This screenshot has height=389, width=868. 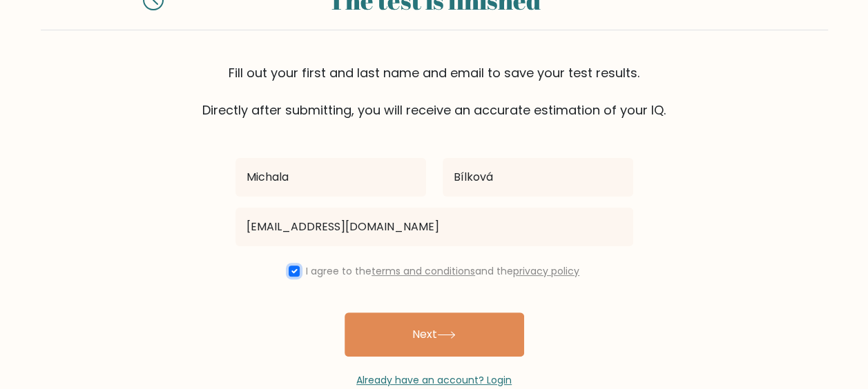 What do you see at coordinates (434, 380) in the screenshot?
I see `a: Already have an account? Login` at bounding box center [434, 380].